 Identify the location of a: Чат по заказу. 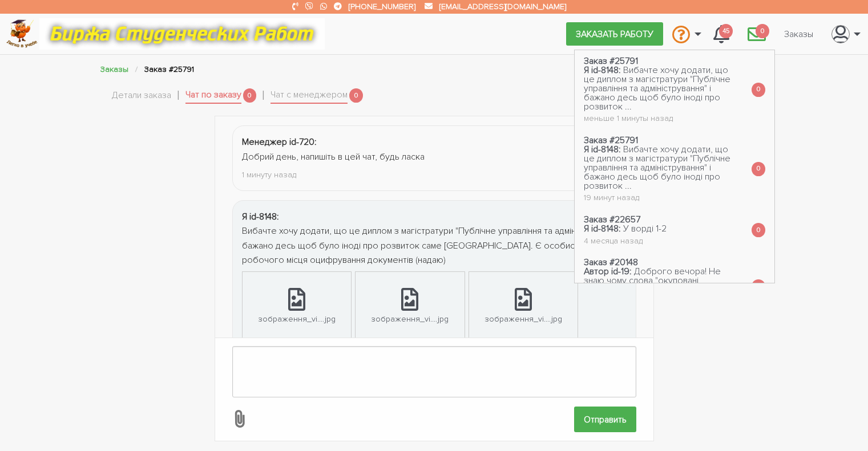
(214, 96).